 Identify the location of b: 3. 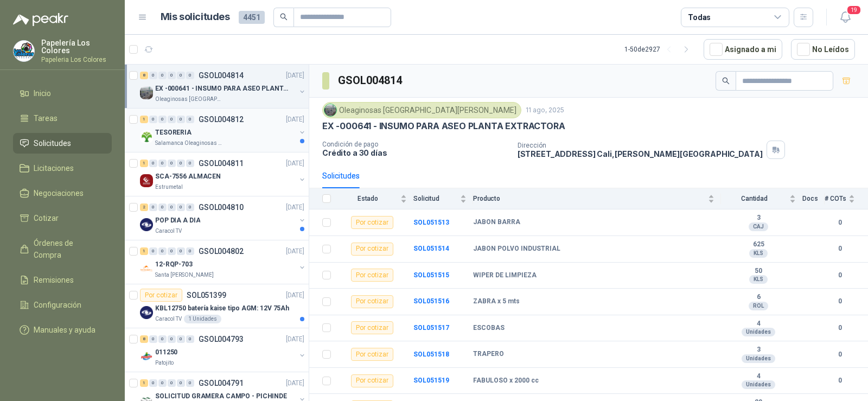
(758, 350).